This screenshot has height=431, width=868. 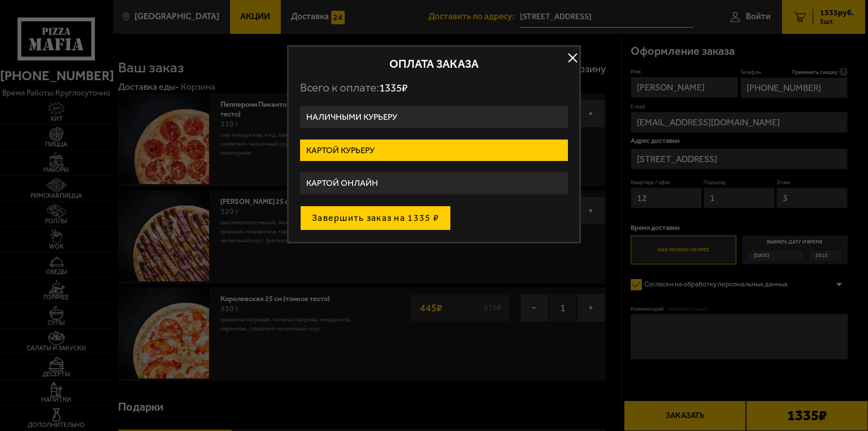 I want to click on label: Наличными курьеру, so click(x=434, y=117).